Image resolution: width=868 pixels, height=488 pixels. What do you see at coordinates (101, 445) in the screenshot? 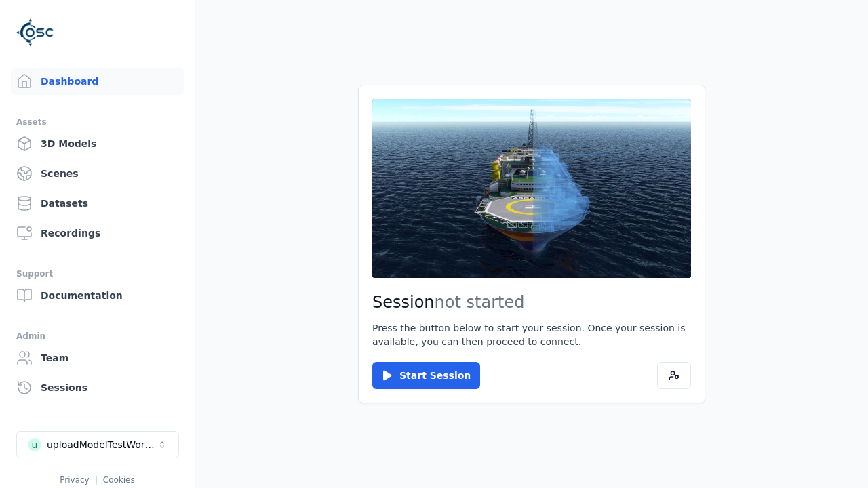
I see `div: uploadModelTestWorkspace` at bounding box center [101, 445].